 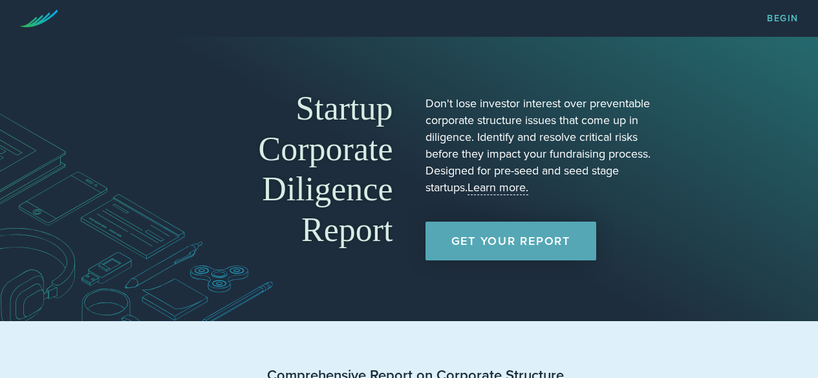 What do you see at coordinates (498, 188) in the screenshot?
I see `a: Learn more.` at bounding box center [498, 188].